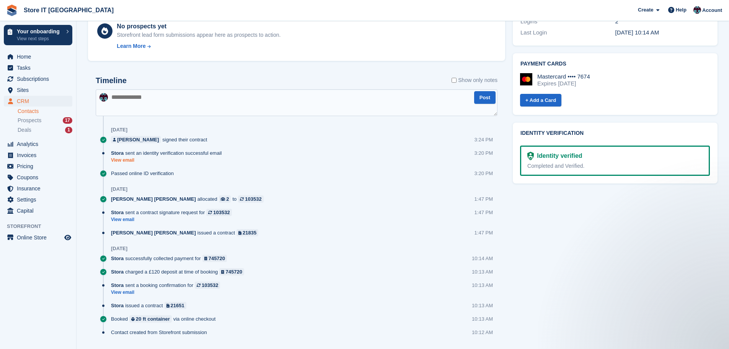 This screenshot has height=349, width=729. I want to click on div: 745720, so click(217, 258).